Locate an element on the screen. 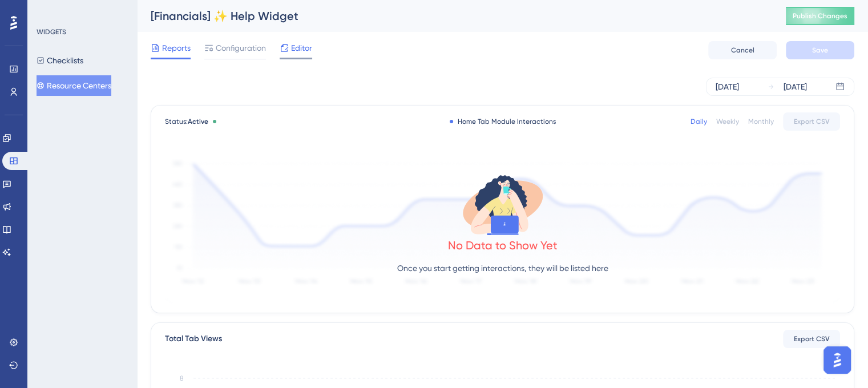 Image resolution: width=868 pixels, height=388 pixels. span: Editor is located at coordinates (302, 47).